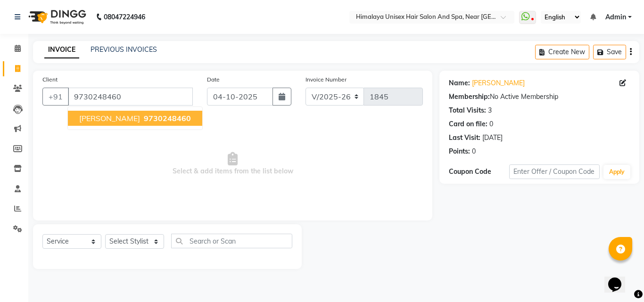 This screenshot has width=644, height=302. What do you see at coordinates (464, 137) in the screenshot?
I see `div: Last Visit:` at bounding box center [464, 137].